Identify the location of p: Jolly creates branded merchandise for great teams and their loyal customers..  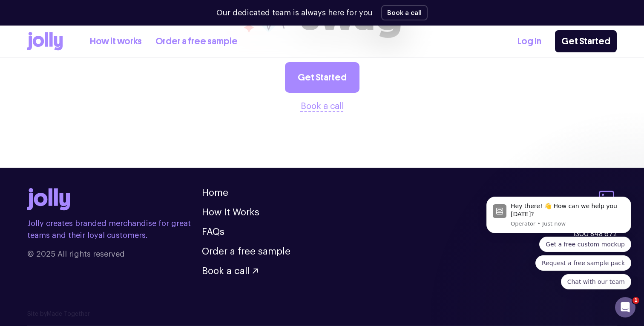
(115, 229).